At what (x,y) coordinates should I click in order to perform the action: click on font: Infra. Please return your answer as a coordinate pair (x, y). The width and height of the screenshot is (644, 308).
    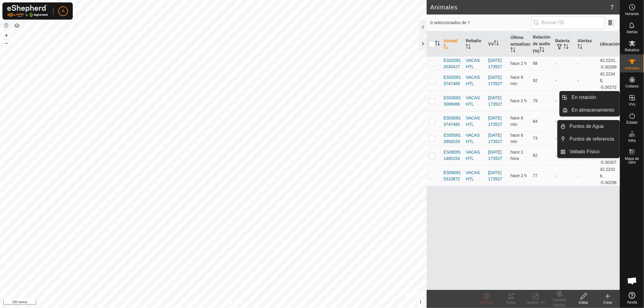
    Looking at the image, I should click on (632, 140).